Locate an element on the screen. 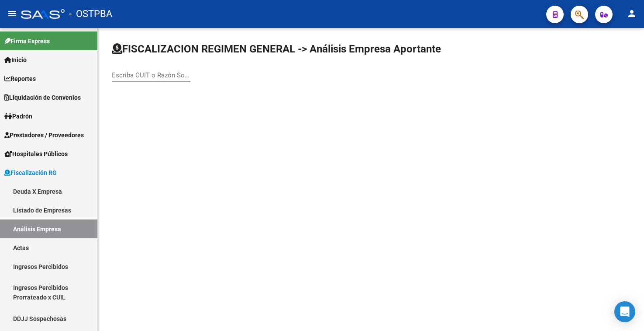 This screenshot has height=331, width=644. span: - OSTPBA is located at coordinates (90, 14).